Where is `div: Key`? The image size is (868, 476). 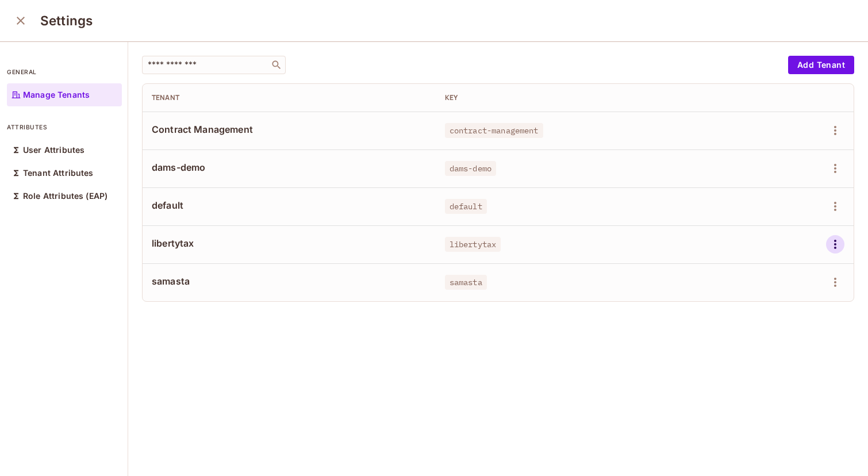
div: Key is located at coordinates (582, 98).